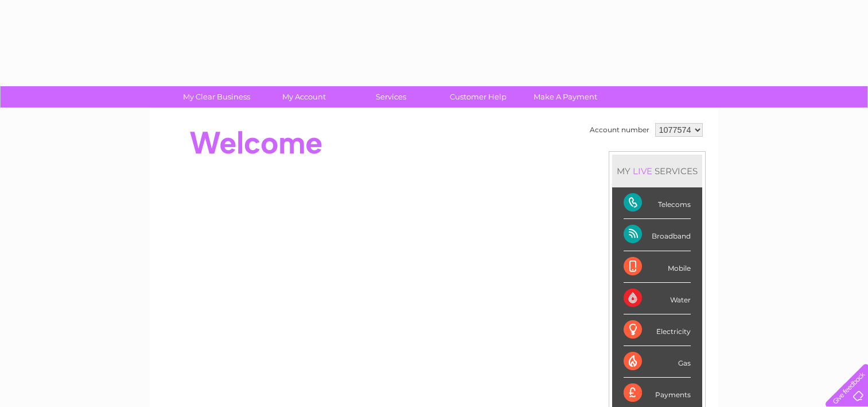  What do you see at coordinates (643, 170) in the screenshot?
I see `div: LIVE` at bounding box center [643, 170].